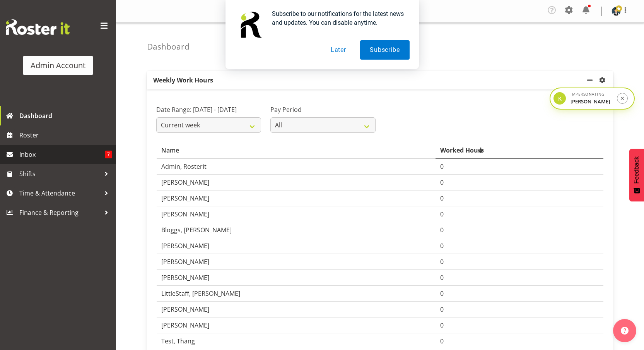 This screenshot has height=350, width=644. I want to click on button: Stop impersonation, so click(622, 98).